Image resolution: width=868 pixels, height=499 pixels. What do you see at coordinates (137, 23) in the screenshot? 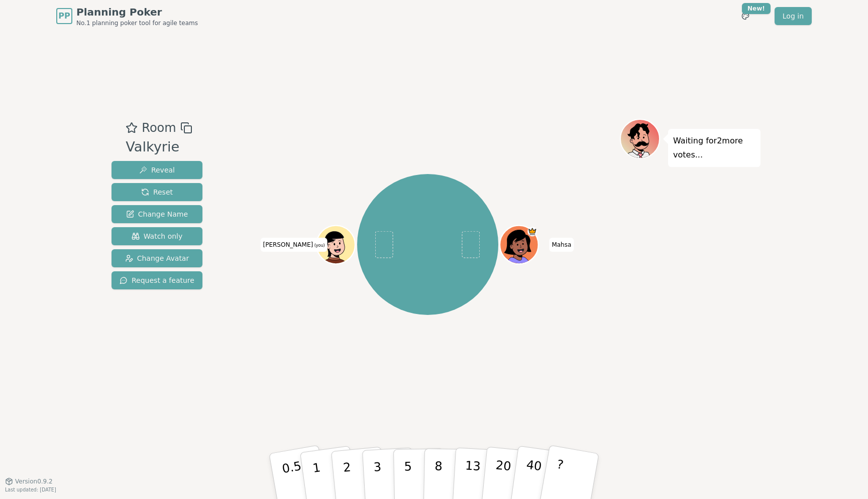
I see `span: No.1 planning poker tool for agile teams` at bounding box center [137, 23].